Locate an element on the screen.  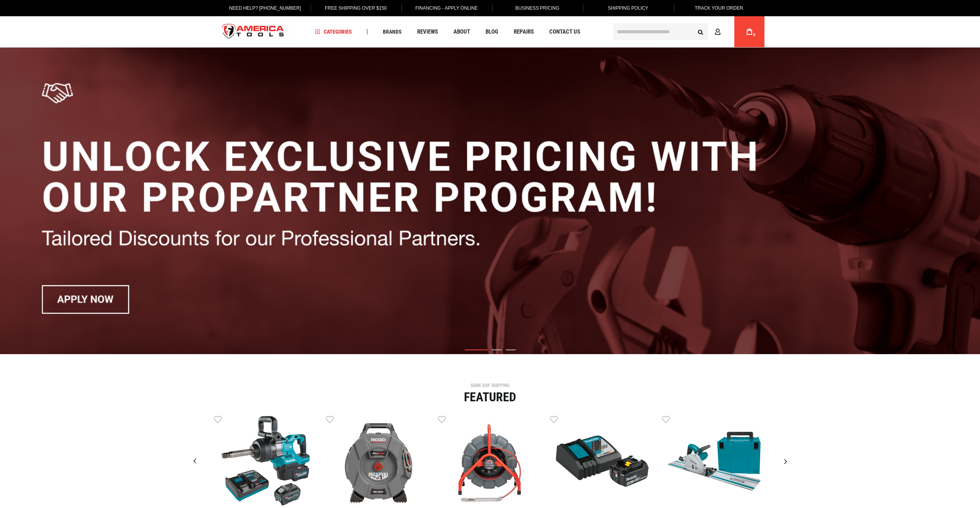
a: Blog is located at coordinates (492, 32).